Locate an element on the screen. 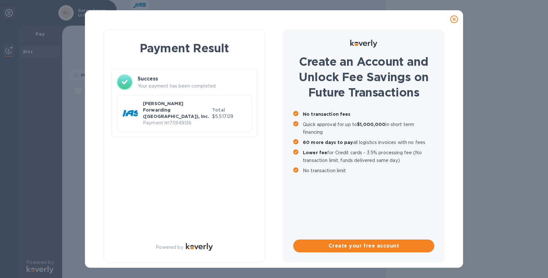 The height and width of the screenshot is (278, 548). button: Create your free account is located at coordinates (364, 246).